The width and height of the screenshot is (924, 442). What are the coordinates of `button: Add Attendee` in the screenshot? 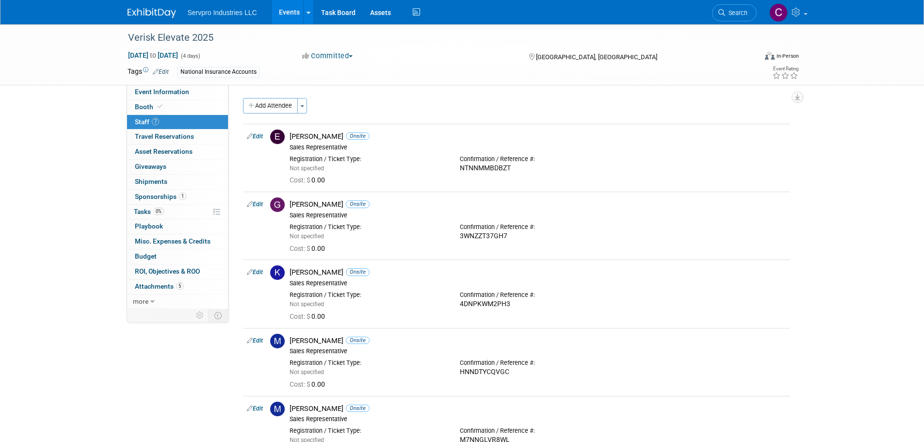 It's located at (270, 106).